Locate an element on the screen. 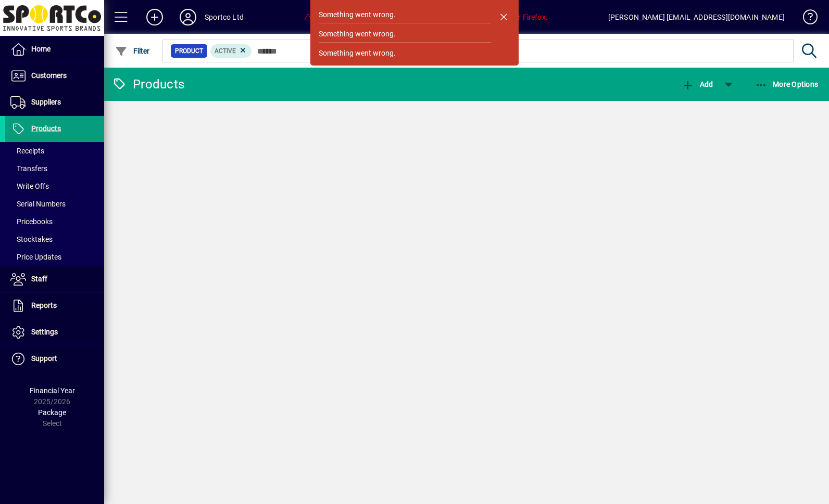 This screenshot has height=504, width=829. a: Knowledge Base is located at coordinates (805, 19).